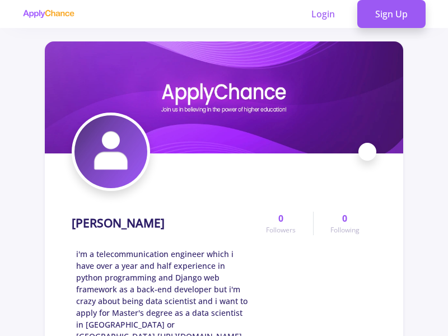 The image size is (448, 336). I want to click on img: Arash Mohtaramiavatar, so click(111, 152).